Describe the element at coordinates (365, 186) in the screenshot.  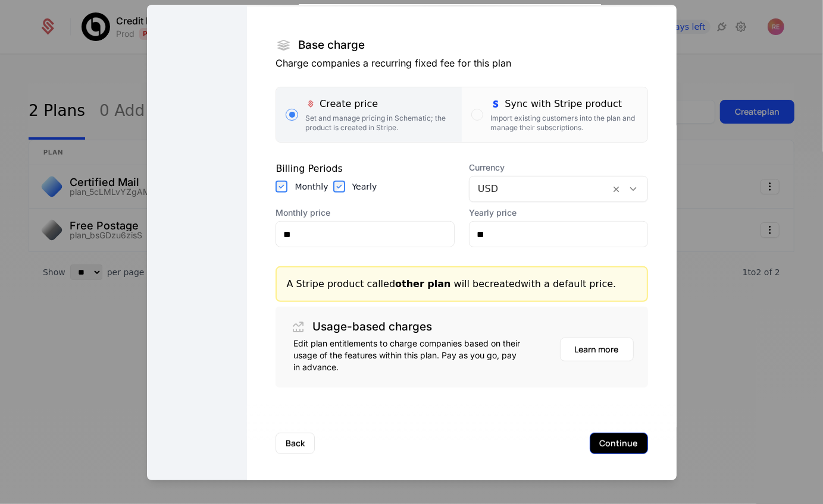
I see `label: Yearly` at that location.